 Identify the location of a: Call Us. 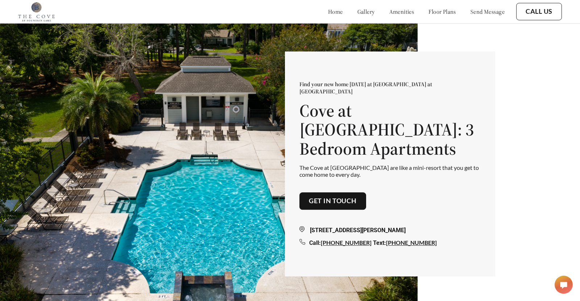
(539, 12).